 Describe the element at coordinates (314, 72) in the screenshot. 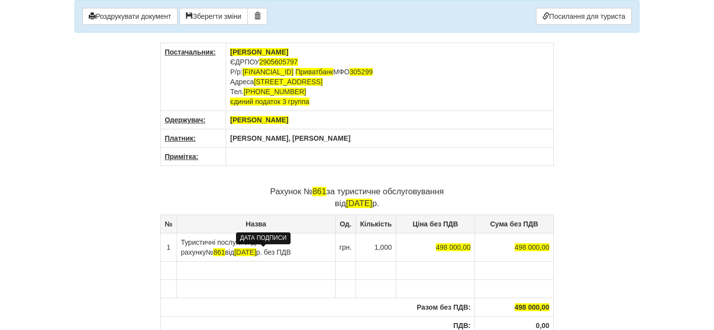

I see `span: Приватбанк` at that location.